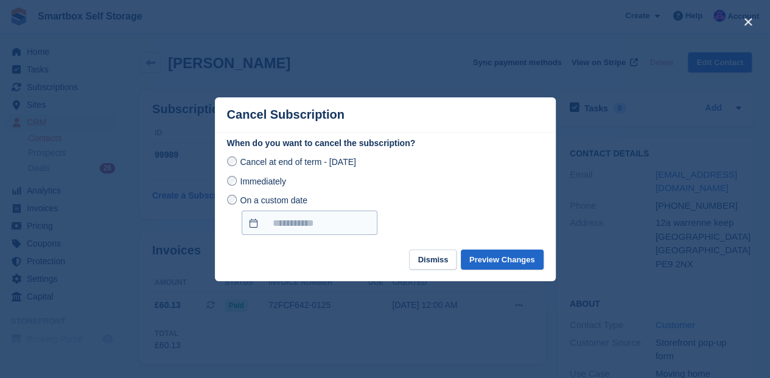  Describe the element at coordinates (232, 181) in the screenshot. I see `input: Immediately` at that location.